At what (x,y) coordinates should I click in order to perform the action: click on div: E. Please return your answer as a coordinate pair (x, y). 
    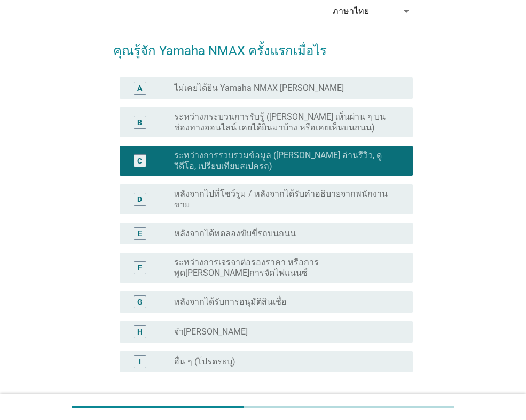
    Looking at the image, I should click on (140, 233).